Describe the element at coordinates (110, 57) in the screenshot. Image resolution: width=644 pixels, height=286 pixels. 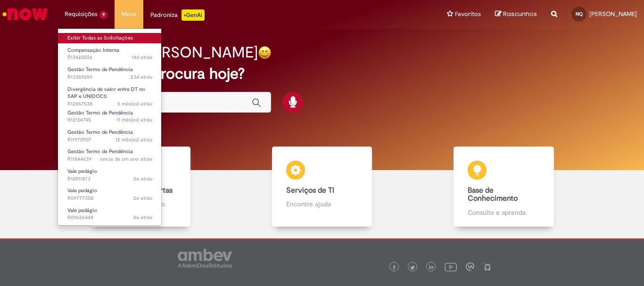
I see `span: R13420226` at that location.